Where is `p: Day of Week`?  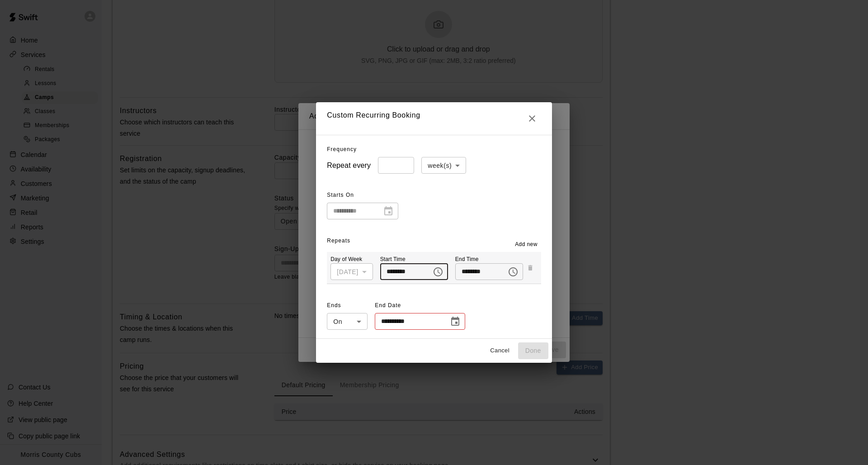 p: Day of Week is located at coordinates (351, 259).